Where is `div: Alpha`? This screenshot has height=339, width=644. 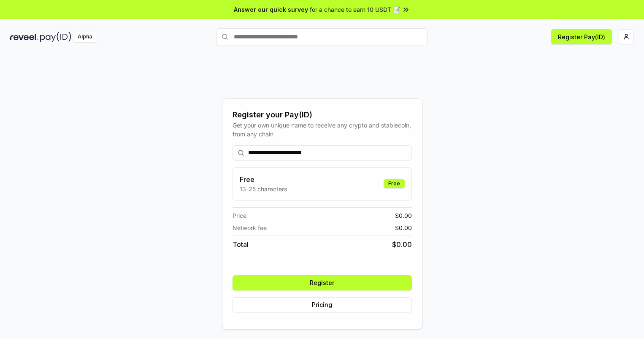
div: Alpha is located at coordinates (85, 37).